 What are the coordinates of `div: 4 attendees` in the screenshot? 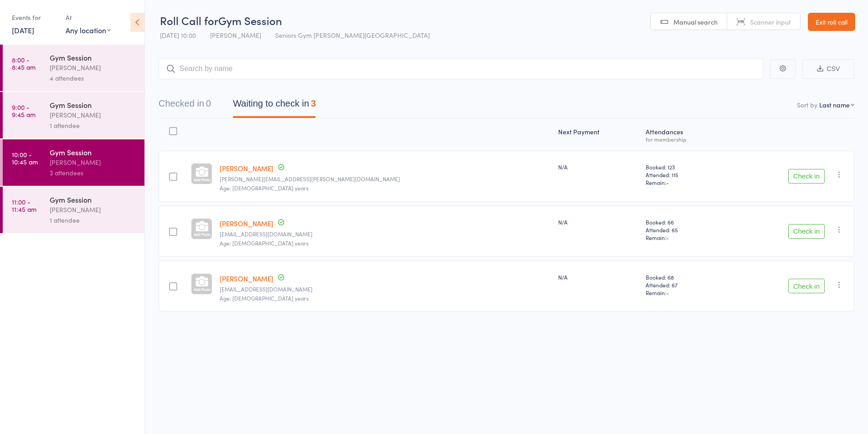 It's located at (93, 78).